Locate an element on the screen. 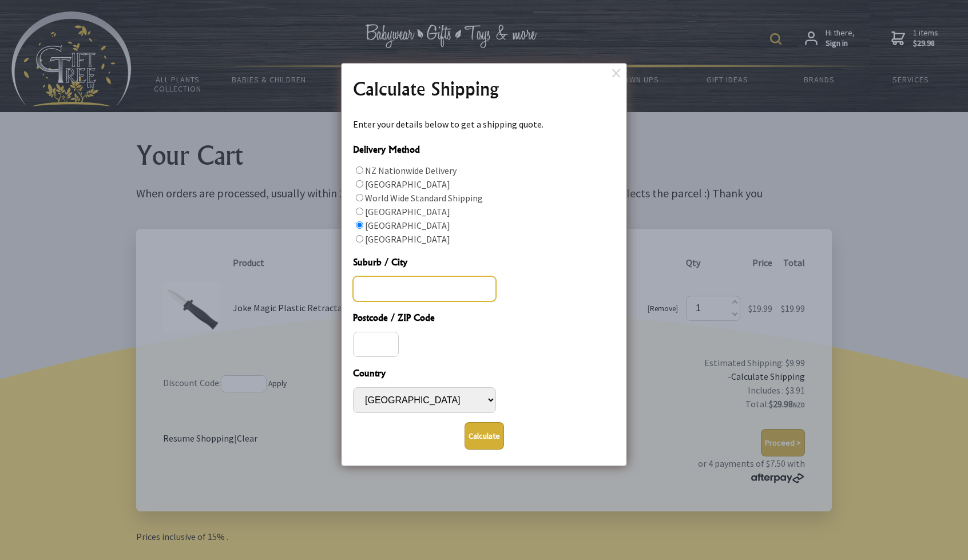  span: Delivery Method is located at coordinates (484, 150).